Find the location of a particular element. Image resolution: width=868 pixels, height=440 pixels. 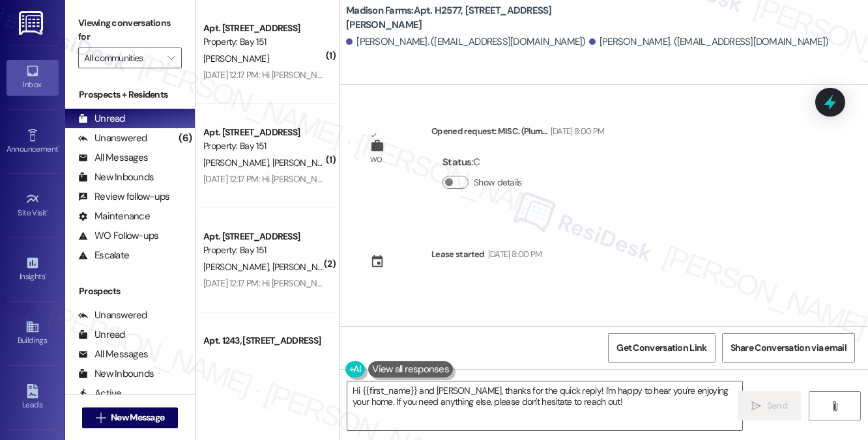

div: Escalate is located at coordinates (104, 255).